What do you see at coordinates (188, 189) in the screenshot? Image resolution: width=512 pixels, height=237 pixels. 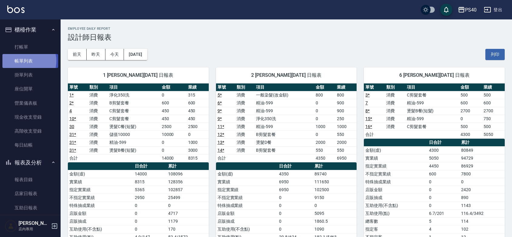 I see `td: 102857` at bounding box center [188, 189].